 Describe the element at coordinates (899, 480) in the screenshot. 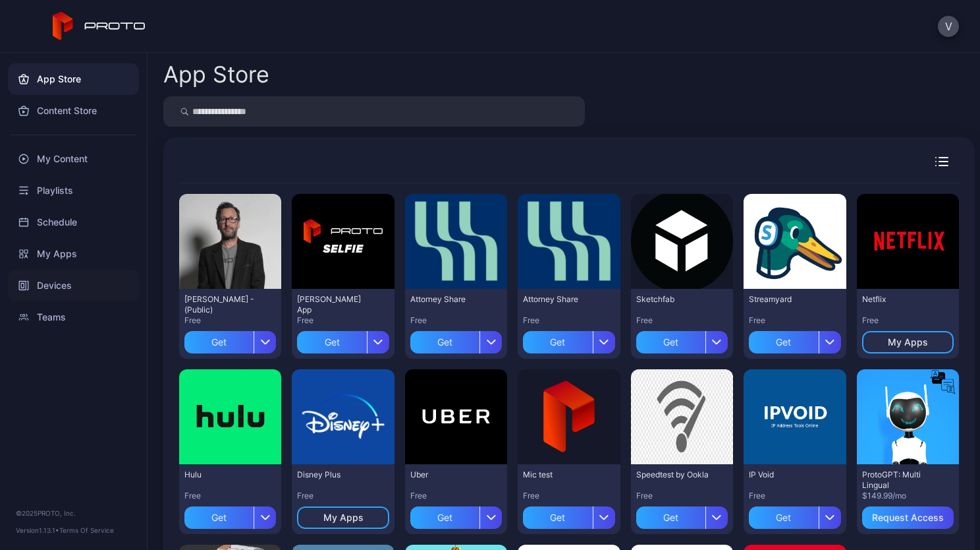

I see `div: ProtoGPT: Multi Lingual` at that location.